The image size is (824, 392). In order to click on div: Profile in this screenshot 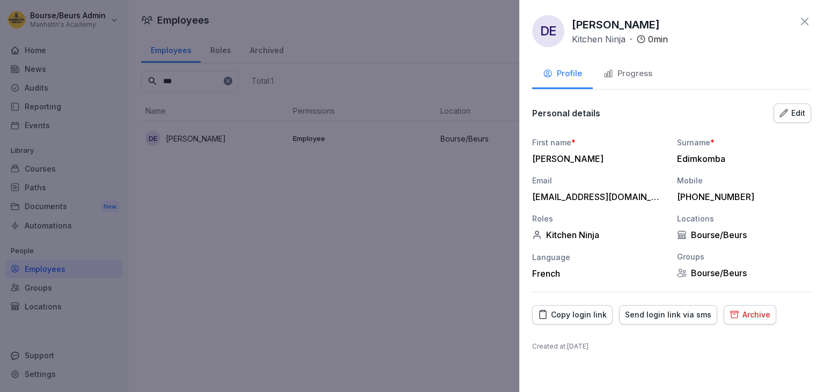, I will do `click(562, 74)`.